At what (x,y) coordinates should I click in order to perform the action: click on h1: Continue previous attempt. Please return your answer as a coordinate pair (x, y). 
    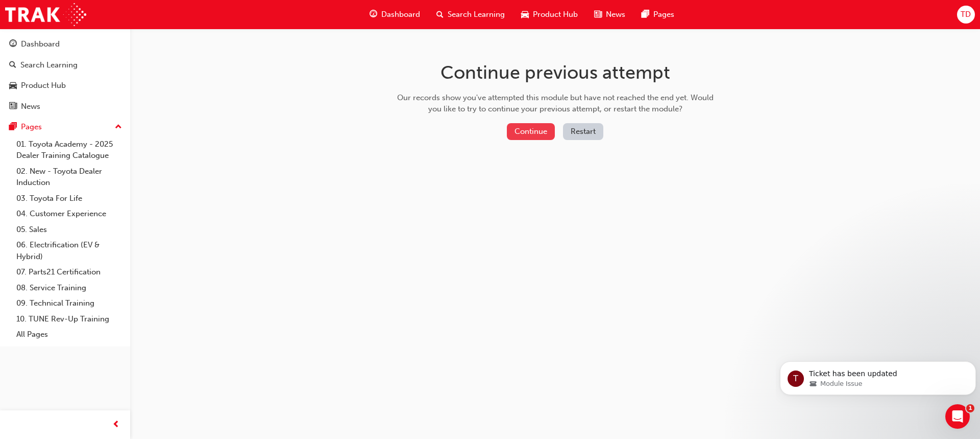
    Looking at the image, I should click on (556, 73).